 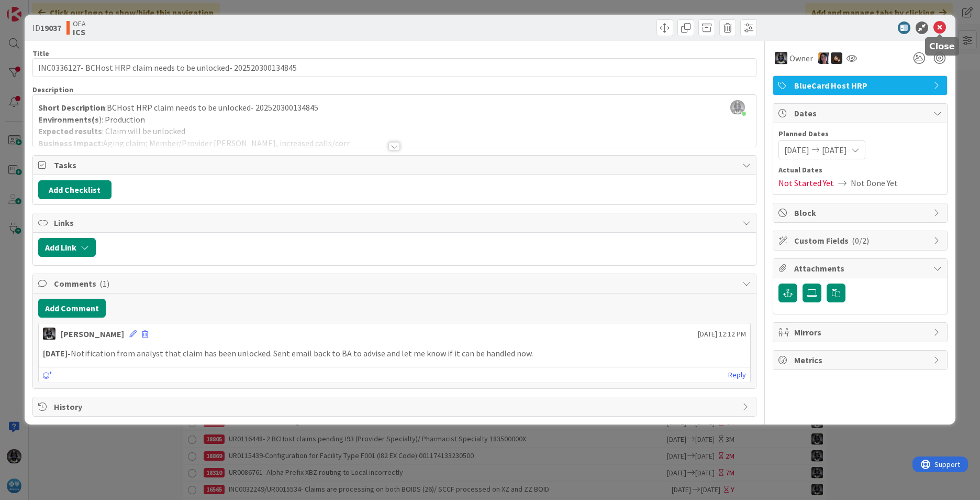 What do you see at coordinates (75, 189) in the screenshot?
I see `button: Add Checklist` at bounding box center [75, 189].